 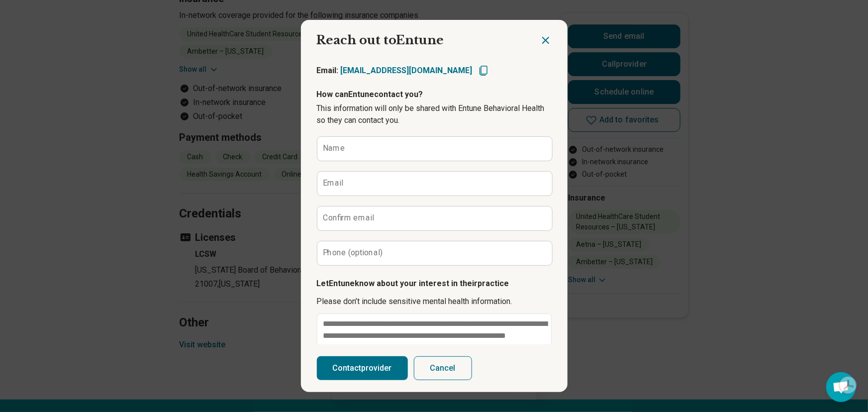 I want to click on button: Cancel, so click(x=443, y=369).